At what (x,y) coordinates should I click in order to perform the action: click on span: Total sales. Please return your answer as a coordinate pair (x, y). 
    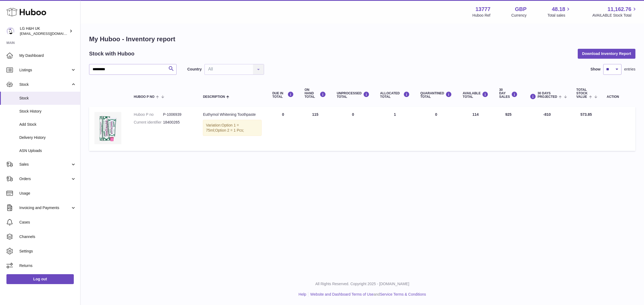
    Looking at the image, I should click on (559, 15).